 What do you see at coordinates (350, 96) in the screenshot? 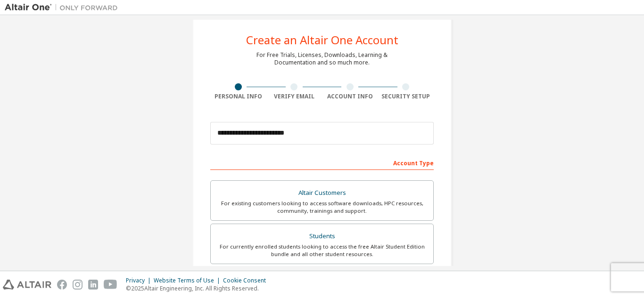
I see `div: Account Info` at bounding box center [350, 96].